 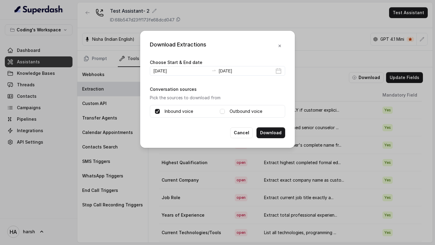 I want to click on label: Conversation sources, so click(x=173, y=89).